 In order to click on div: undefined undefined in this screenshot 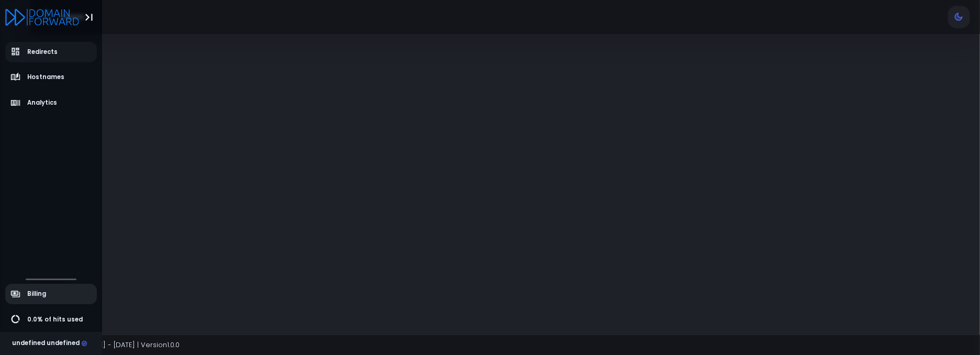, I will do `click(50, 344)`.